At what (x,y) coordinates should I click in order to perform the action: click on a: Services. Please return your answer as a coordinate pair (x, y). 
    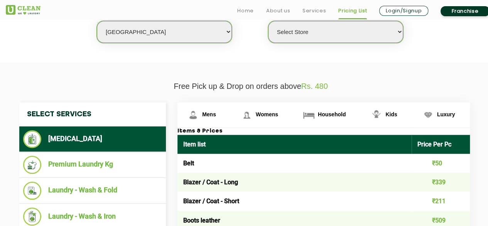
    Looking at the image, I should click on (314, 11).